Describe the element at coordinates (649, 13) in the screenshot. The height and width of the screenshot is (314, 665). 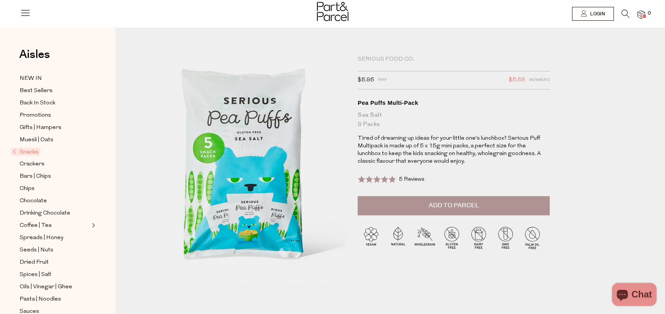
I see `span: 0` at that location.